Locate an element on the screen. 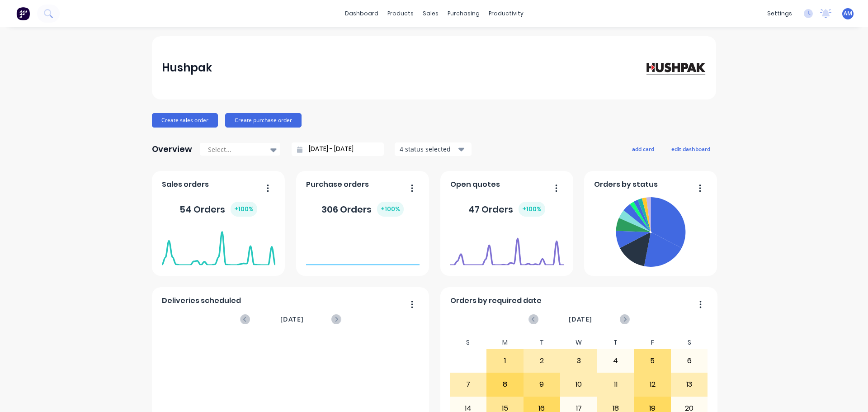 This screenshot has height=412, width=868. div: M is located at coordinates (505, 342).